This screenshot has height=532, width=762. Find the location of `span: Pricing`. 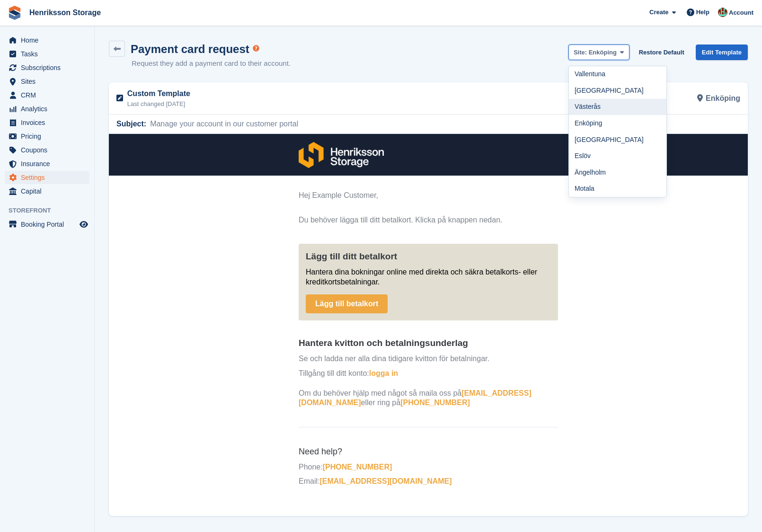

span: Pricing is located at coordinates (49, 136).